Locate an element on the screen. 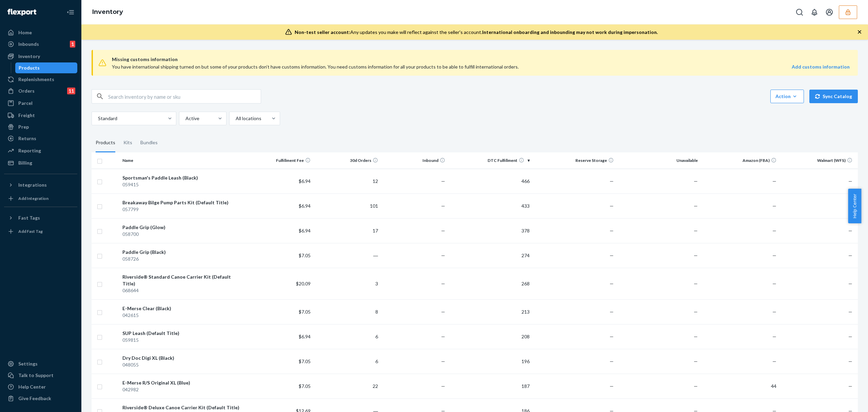  a: Billing is located at coordinates (41, 163).